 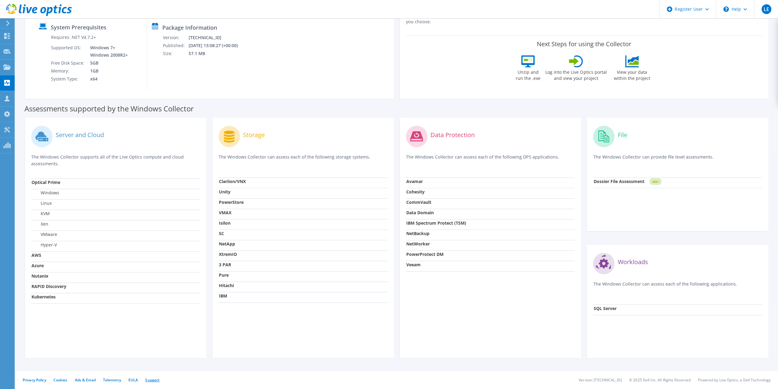 What do you see at coordinates (425, 254) in the screenshot?
I see `strong: PowerProtect DM` at bounding box center [425, 254].